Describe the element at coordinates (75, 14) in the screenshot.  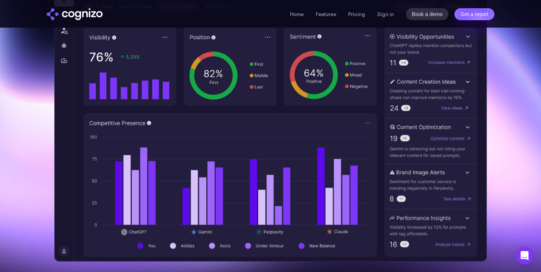
I see `img: cognizo logo` at that location.